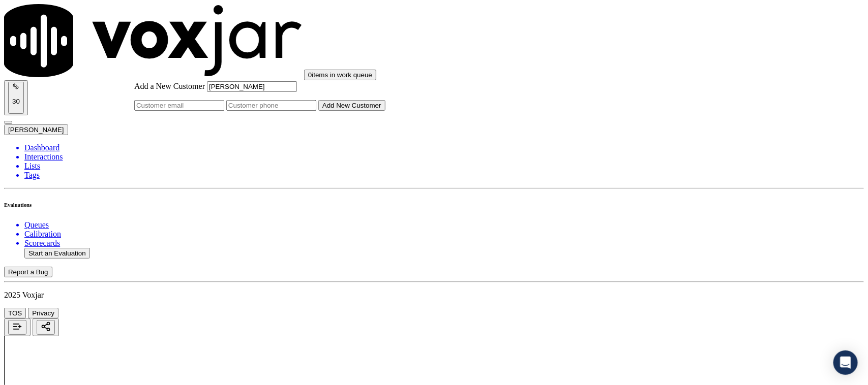 The height and width of the screenshot is (385, 868). Describe the element at coordinates (352, 105) in the screenshot. I see `button: Add New Customer` at that location.